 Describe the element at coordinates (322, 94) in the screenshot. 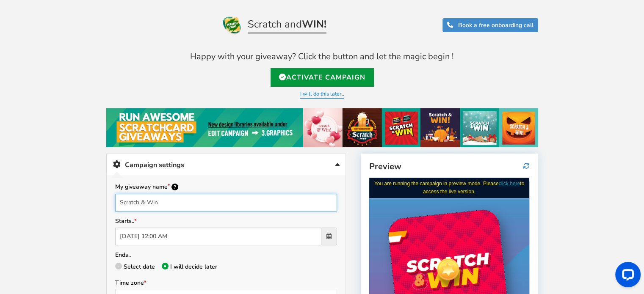

I see `a: I will do this later..` at that location.